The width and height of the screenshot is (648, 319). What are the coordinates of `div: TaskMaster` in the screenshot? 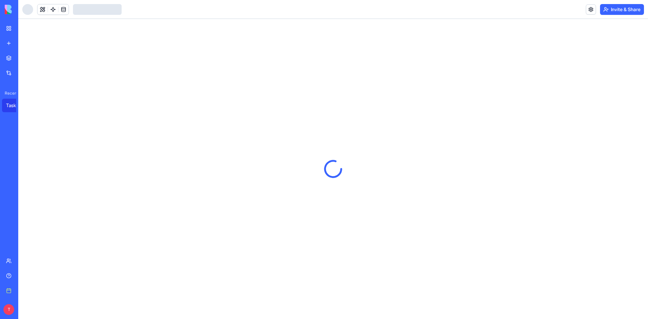 It's located at (16, 105).